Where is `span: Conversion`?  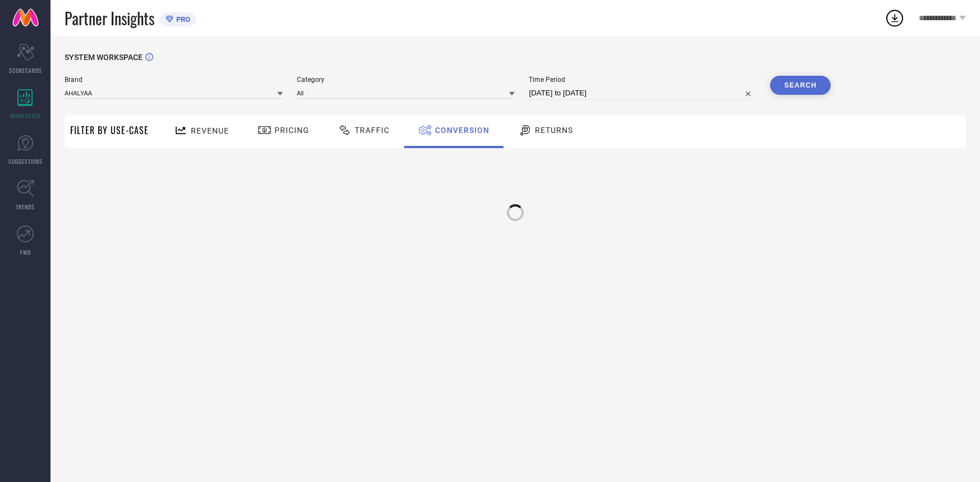
span: Conversion is located at coordinates (462, 130).